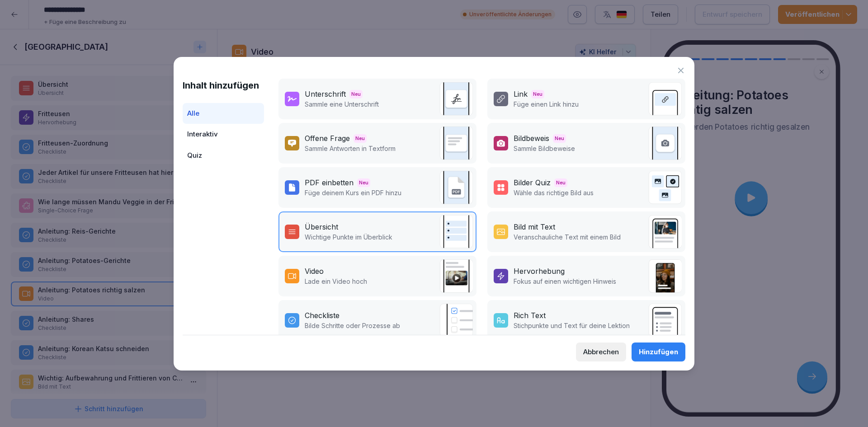 The height and width of the screenshot is (427, 868). What do you see at coordinates (658, 352) in the screenshot?
I see `button: Hinzufügen` at bounding box center [658, 352].